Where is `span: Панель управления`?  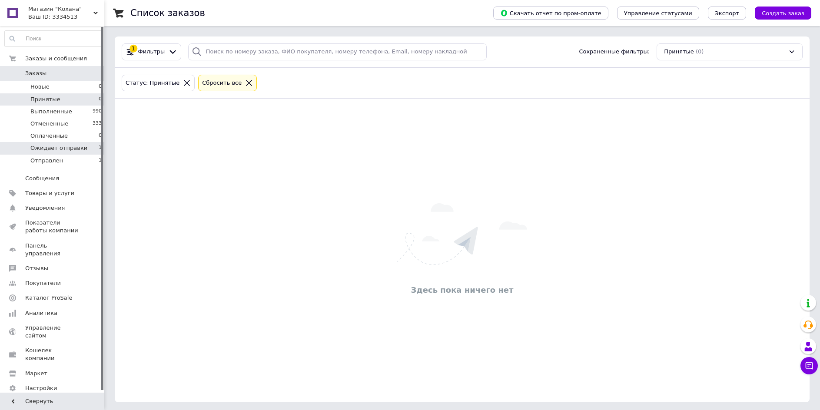
span: Панель управления is located at coordinates (53, 250).